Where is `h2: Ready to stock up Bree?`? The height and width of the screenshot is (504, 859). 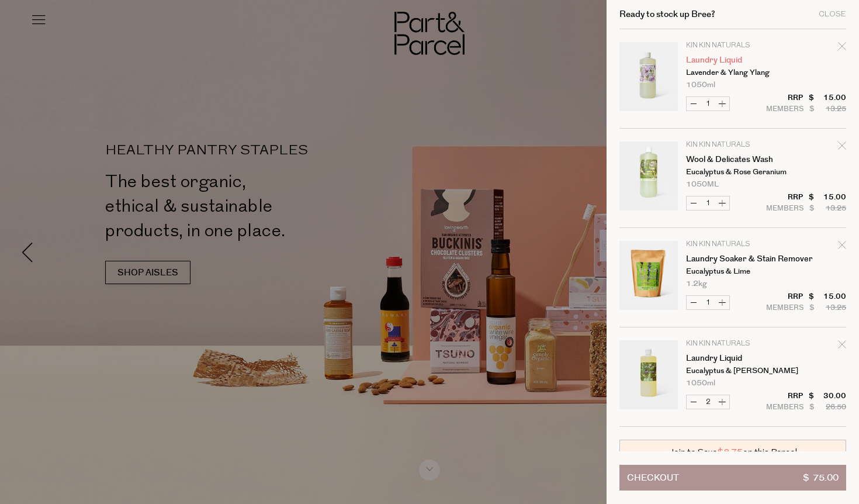 h2: Ready to stock up Bree? is located at coordinates (667, 14).